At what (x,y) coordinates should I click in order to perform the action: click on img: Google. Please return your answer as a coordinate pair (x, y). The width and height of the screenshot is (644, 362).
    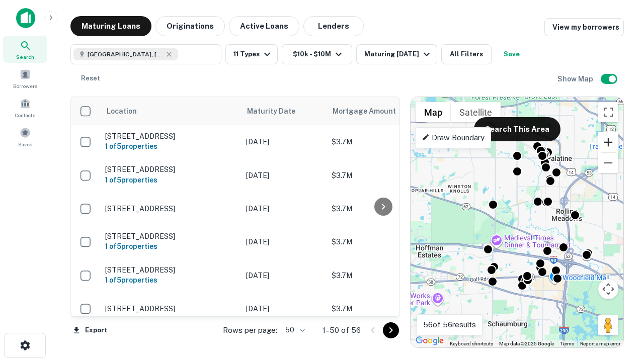
    Looking at the image, I should click on (430, 341).